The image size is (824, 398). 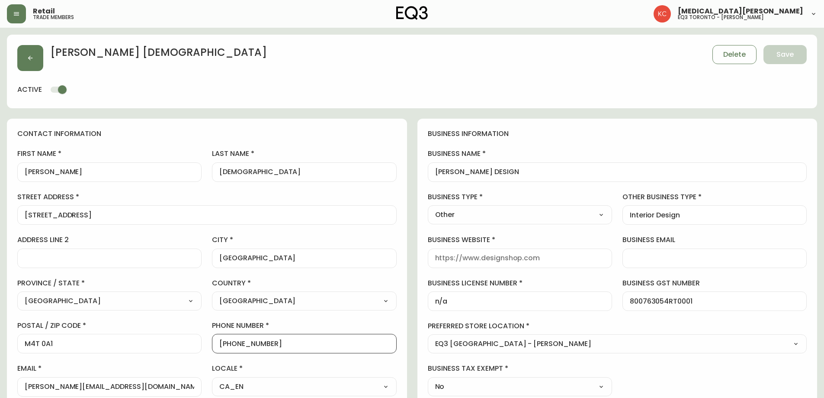 I want to click on h4: business information, so click(x=617, y=134).